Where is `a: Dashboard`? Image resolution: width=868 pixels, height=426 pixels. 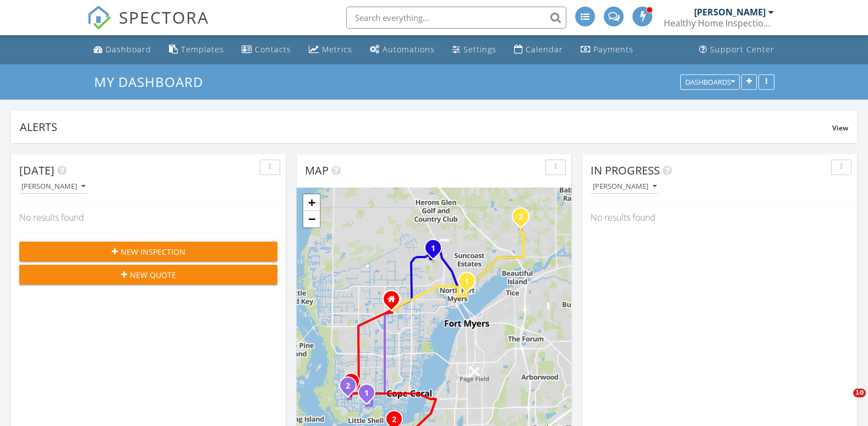 a: Dashboard is located at coordinates (122, 50).